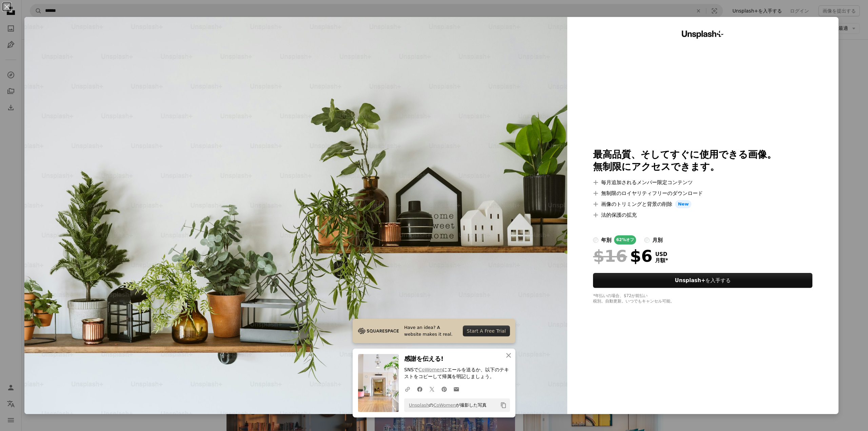 The width and height of the screenshot is (868, 431). I want to click on button: Unsplash+を入手する, so click(703, 280).